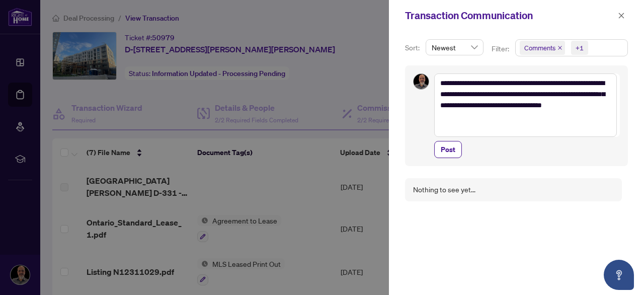 The image size is (644, 295). What do you see at coordinates (455, 47) in the screenshot?
I see `span: Newest` at bounding box center [455, 47].